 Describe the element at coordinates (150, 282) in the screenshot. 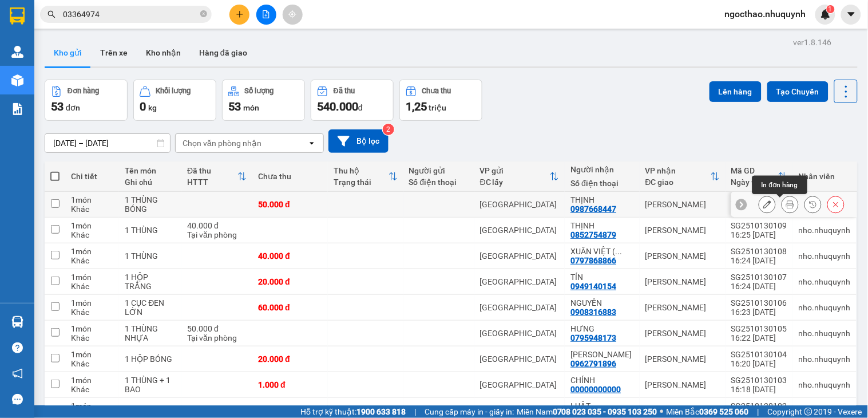

I see `div: 1 HỘP TRẮNG` at that location.